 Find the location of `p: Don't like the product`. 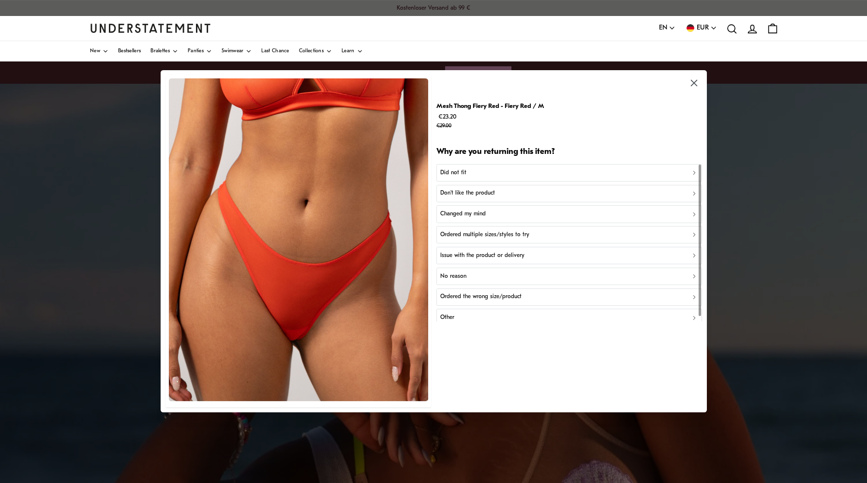

p: Don't like the product is located at coordinates (467, 193).